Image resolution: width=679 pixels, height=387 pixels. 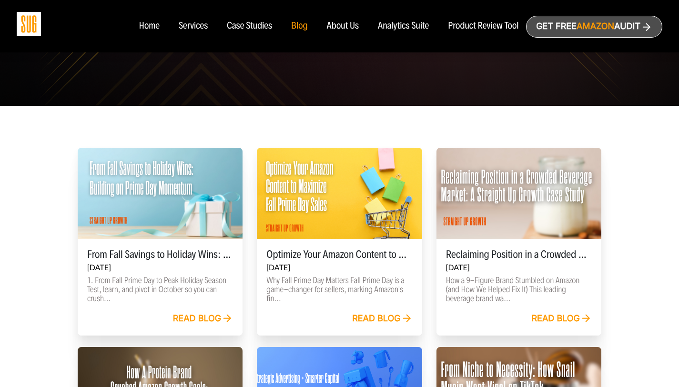 What do you see at coordinates (596, 26) in the screenshot?
I see `span: Amazon` at bounding box center [596, 26].